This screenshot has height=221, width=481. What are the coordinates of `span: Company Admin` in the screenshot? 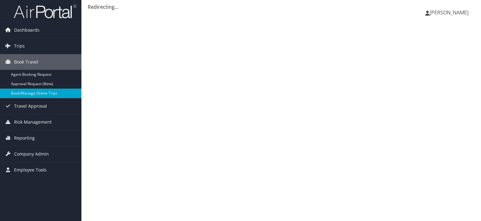 It's located at (31, 154).